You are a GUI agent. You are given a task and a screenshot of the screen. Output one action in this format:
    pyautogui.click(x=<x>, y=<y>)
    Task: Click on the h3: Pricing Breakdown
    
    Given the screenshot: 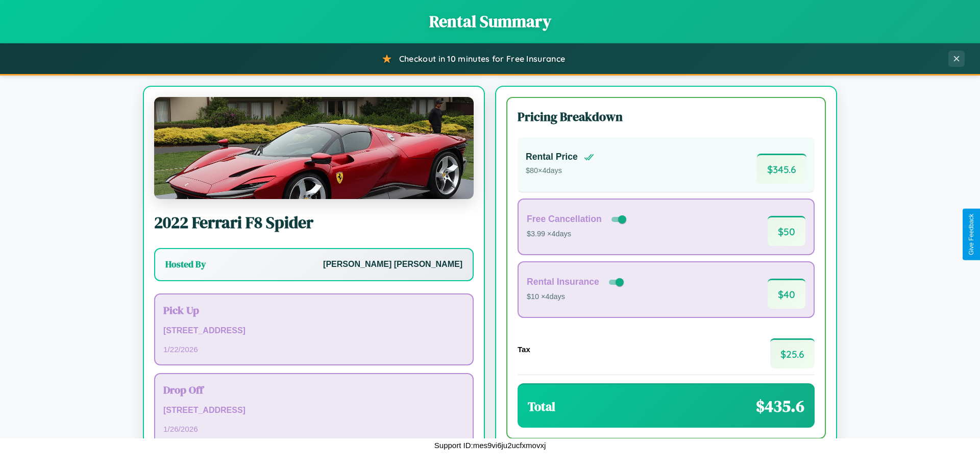 What is the action you would take?
    pyautogui.click(x=666, y=116)
    